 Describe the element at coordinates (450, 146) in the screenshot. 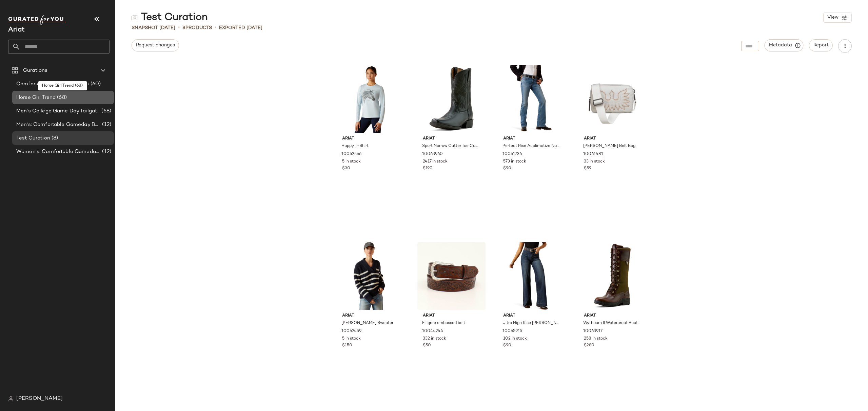

I see `span: Sport Narrow Cutter Toe Cowboy Boot` at that location.